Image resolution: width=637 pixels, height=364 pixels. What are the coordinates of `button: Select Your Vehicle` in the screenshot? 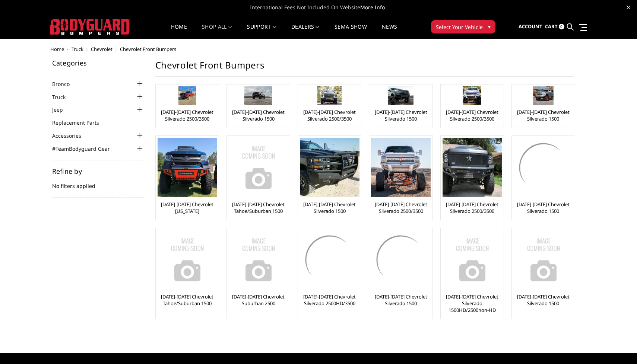 It's located at (463, 27).